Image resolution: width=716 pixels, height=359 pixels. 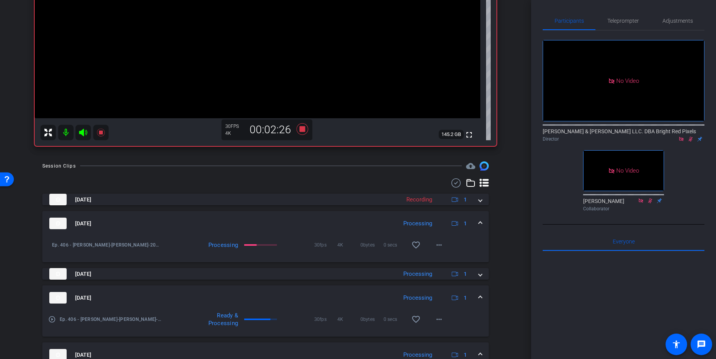 What do you see at coordinates (451, 134) in the screenshot?
I see `span: 145.2 GB` at bounding box center [451, 134].